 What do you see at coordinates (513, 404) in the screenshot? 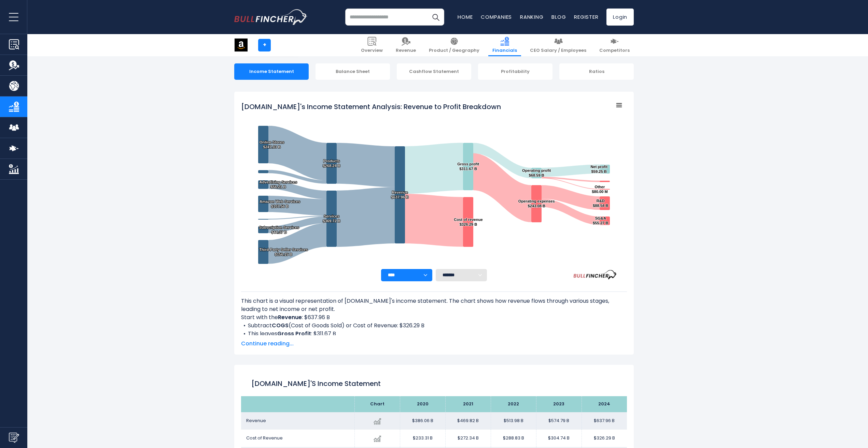
I see `th: 2022` at bounding box center [513, 404].